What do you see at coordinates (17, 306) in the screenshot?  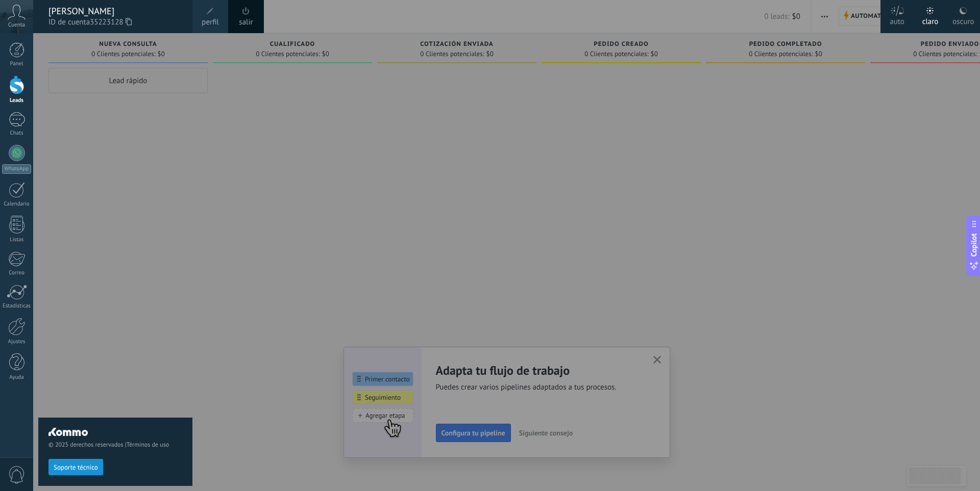 I see `div: Estadísticas` at bounding box center [17, 306].